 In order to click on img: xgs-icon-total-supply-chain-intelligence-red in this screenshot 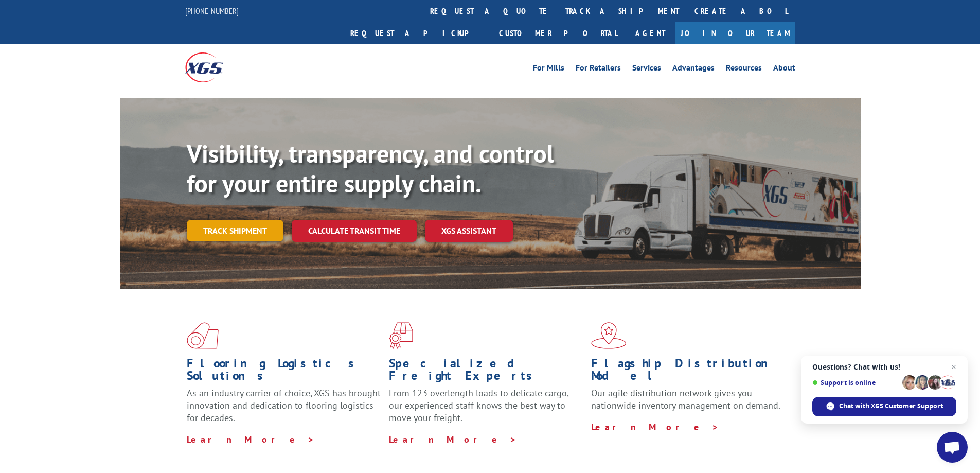, I will do `click(203, 336)`.